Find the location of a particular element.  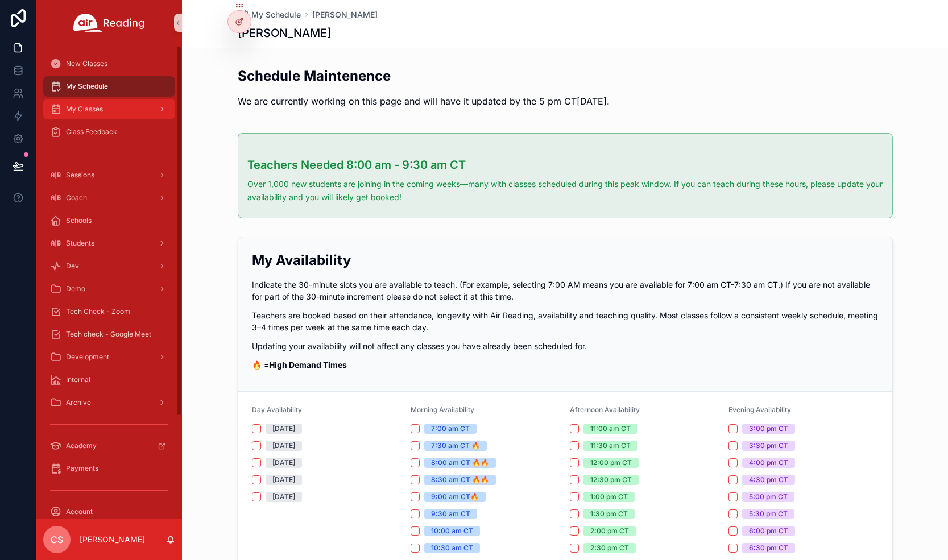

div: 10:30 am CT is located at coordinates (452, 548).